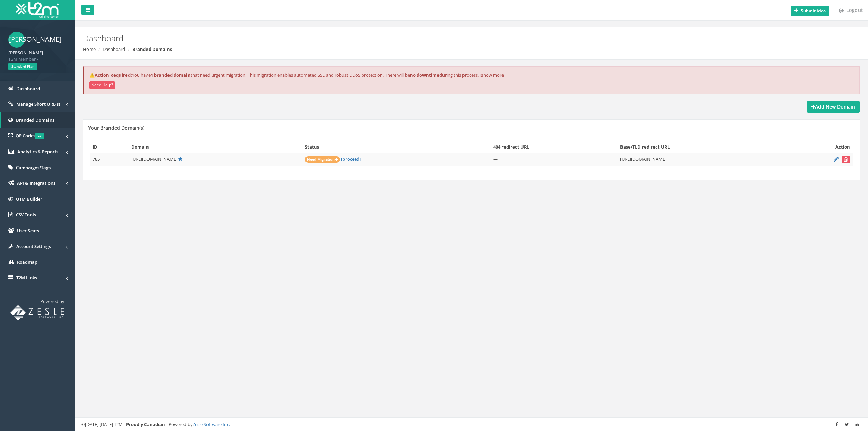  Describe the element at coordinates (109, 159) in the screenshot. I see `td: 785` at that location.